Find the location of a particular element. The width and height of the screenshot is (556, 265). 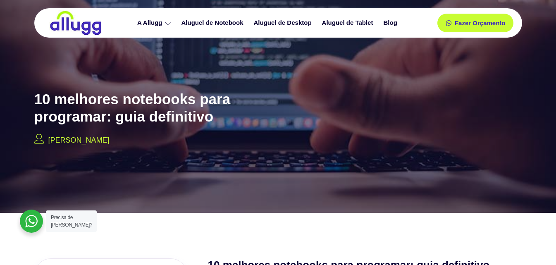

span: Fazer Orçamento is located at coordinates (480, 23).